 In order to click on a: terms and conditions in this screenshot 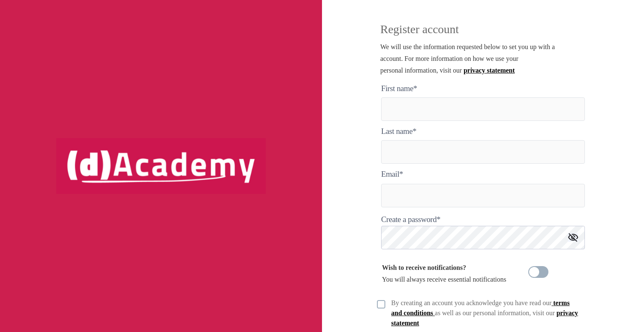, I will do `click(481, 308)`.